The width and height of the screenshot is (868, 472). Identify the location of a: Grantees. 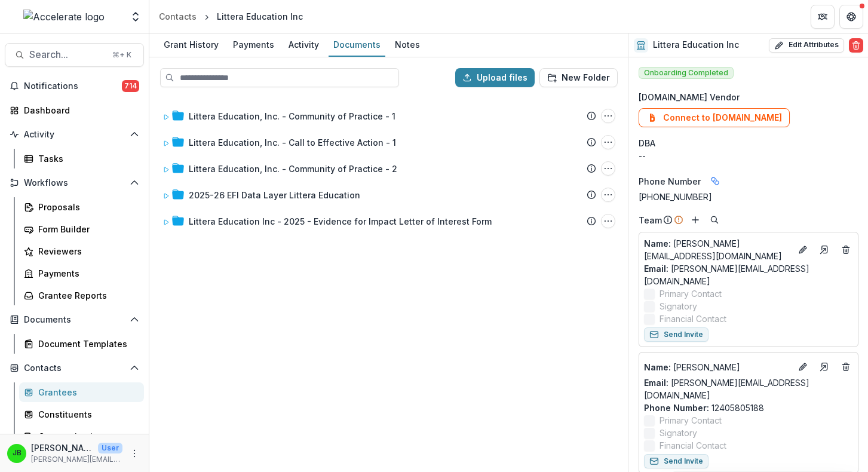
(81, 392).